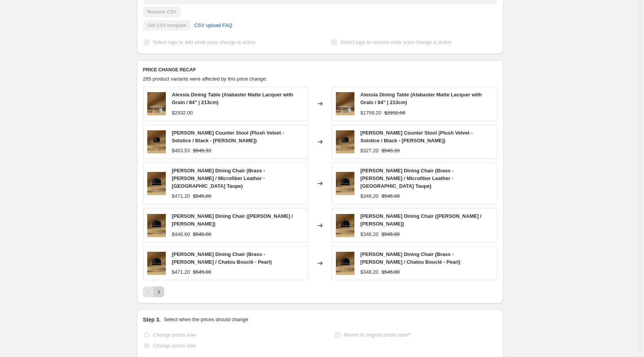  What do you see at coordinates (181, 235) in the screenshot?
I see `div: $446.60` at bounding box center [181, 235].